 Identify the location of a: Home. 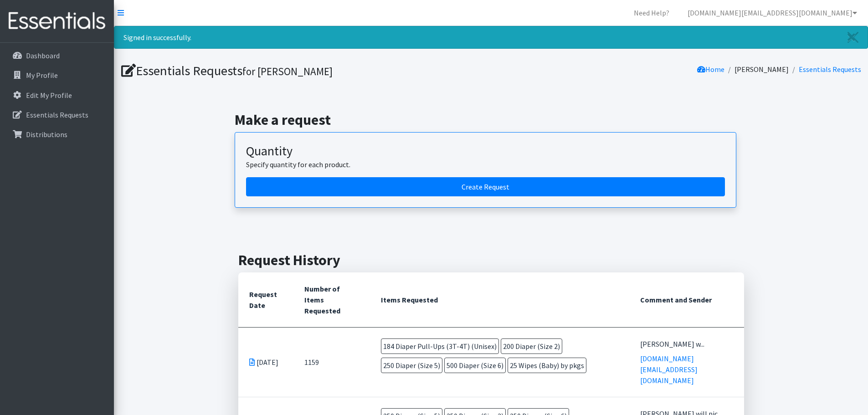
(711, 69).